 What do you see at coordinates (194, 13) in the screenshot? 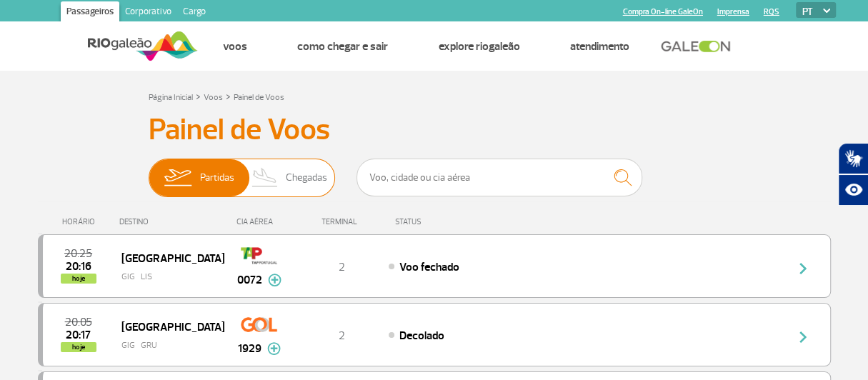
I see `a: Cargo` at bounding box center [194, 13].